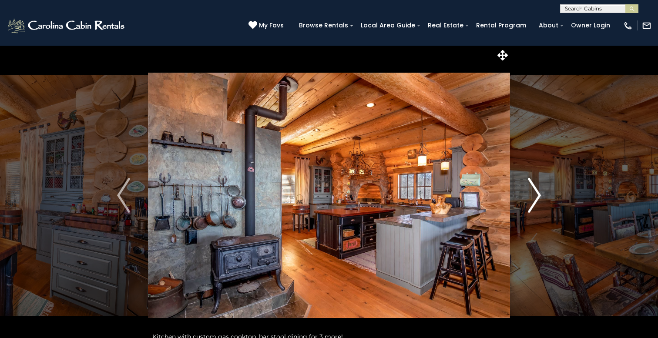  Describe the element at coordinates (271, 25) in the screenshot. I see `span: My Favs` at that location.